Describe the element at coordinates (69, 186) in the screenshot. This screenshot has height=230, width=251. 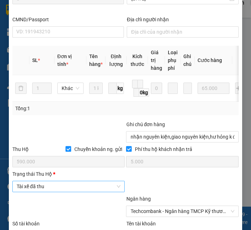
I see `span: Tài xế đã thu` at that location.